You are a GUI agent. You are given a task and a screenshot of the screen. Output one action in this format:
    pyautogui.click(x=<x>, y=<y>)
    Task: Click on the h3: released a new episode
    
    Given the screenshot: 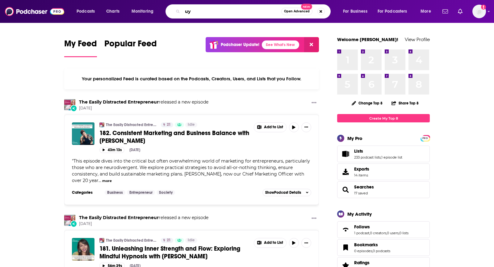 What is the action you would take?
    pyautogui.click(x=144, y=102)
    